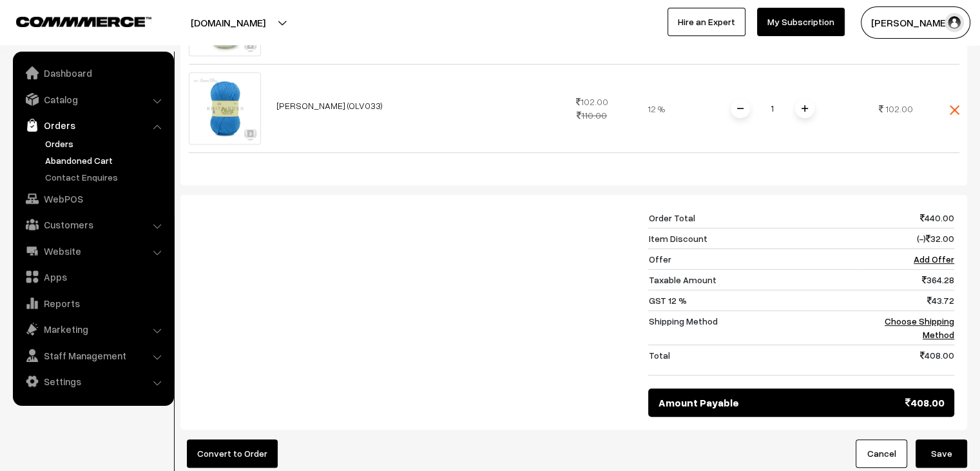 The width and height of the screenshot is (980, 471). Describe the element at coordinates (26, 26) in the screenshot. I see `img: logo_orange.svg` at that location.